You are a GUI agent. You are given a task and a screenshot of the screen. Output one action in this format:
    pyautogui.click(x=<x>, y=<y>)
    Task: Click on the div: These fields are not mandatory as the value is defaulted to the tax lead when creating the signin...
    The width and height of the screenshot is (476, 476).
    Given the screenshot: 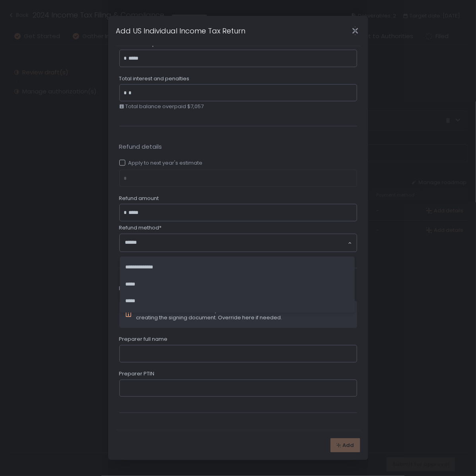 What is the action you would take?
    pyautogui.click(x=244, y=314)
    